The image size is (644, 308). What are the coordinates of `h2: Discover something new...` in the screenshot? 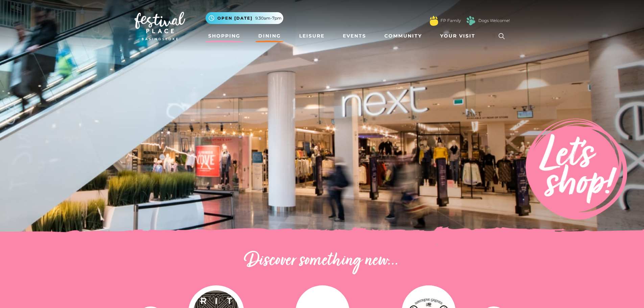 It's located at (322, 261).